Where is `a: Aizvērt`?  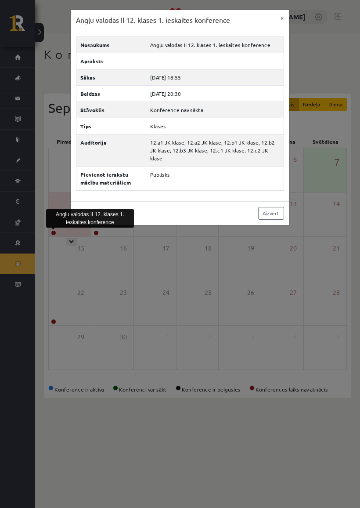 a: Aizvērt is located at coordinates (271, 213).